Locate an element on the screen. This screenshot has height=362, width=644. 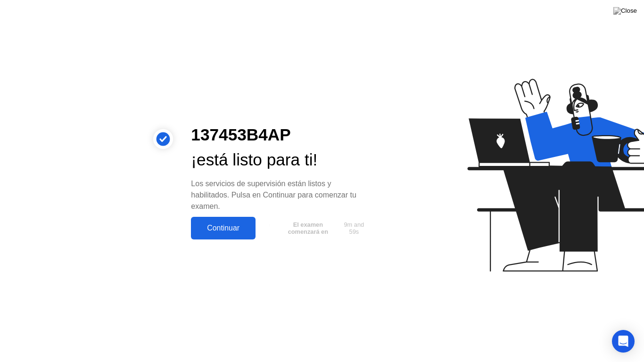
div: Open Intercom Messenger is located at coordinates (623, 341).